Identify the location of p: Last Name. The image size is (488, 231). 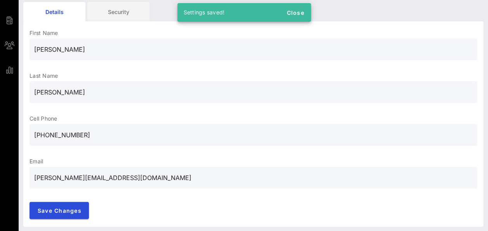
(253, 76).